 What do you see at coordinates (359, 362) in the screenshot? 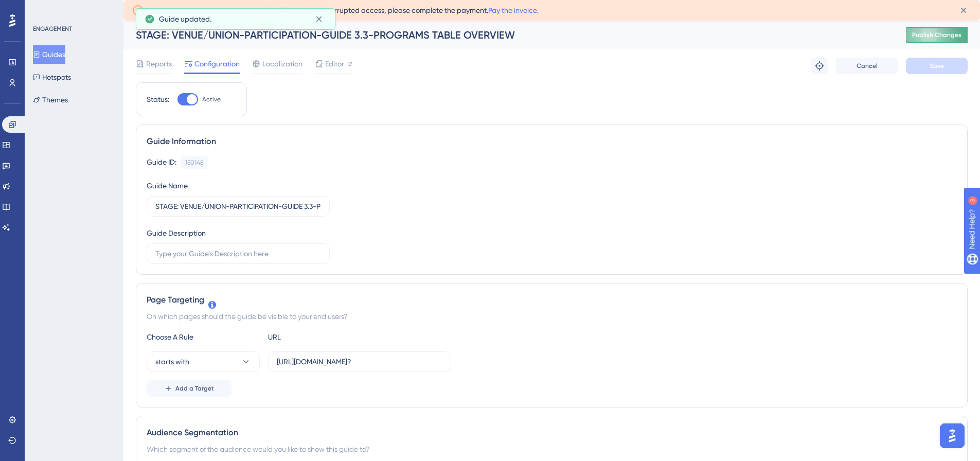
I see `input: yourwebsite.com/path` at bounding box center [359, 362].